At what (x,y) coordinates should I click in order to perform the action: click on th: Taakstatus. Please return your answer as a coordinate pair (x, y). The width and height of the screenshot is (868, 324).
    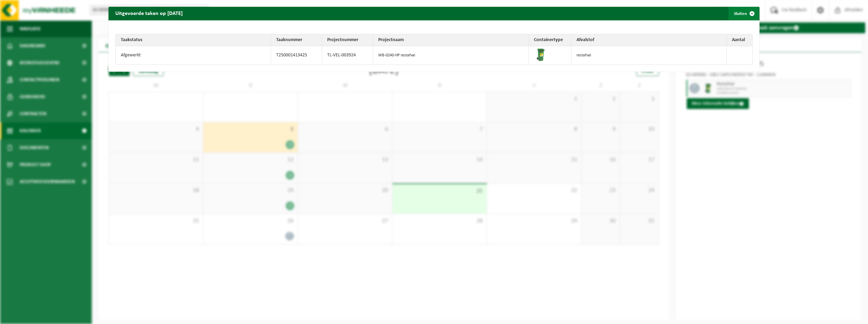
    Looking at the image, I should click on (193, 40).